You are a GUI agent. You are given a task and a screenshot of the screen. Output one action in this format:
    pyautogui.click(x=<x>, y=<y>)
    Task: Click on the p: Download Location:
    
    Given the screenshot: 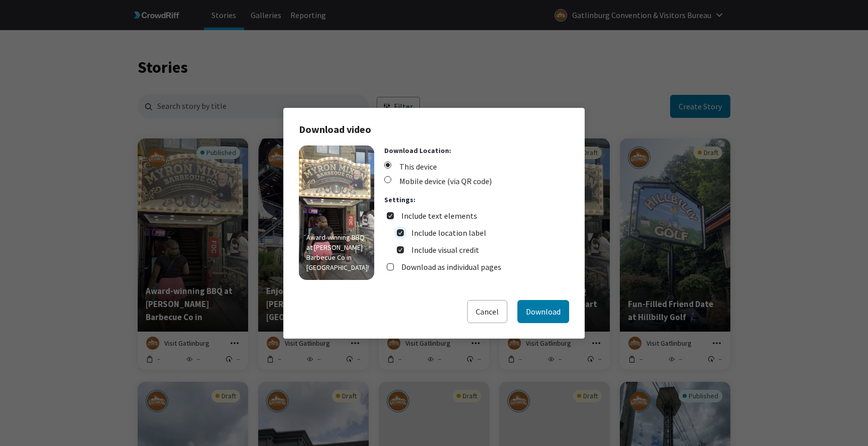 What is the action you would take?
    pyautogui.click(x=477, y=150)
    